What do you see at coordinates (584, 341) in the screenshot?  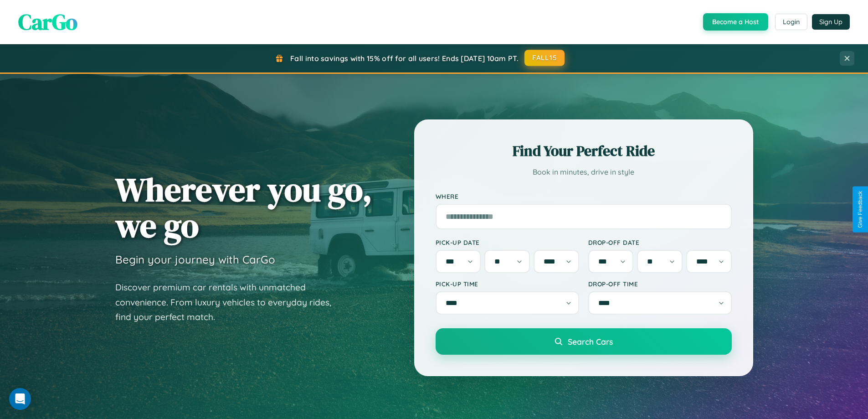 I see `button: Search Cars` at bounding box center [584, 341].